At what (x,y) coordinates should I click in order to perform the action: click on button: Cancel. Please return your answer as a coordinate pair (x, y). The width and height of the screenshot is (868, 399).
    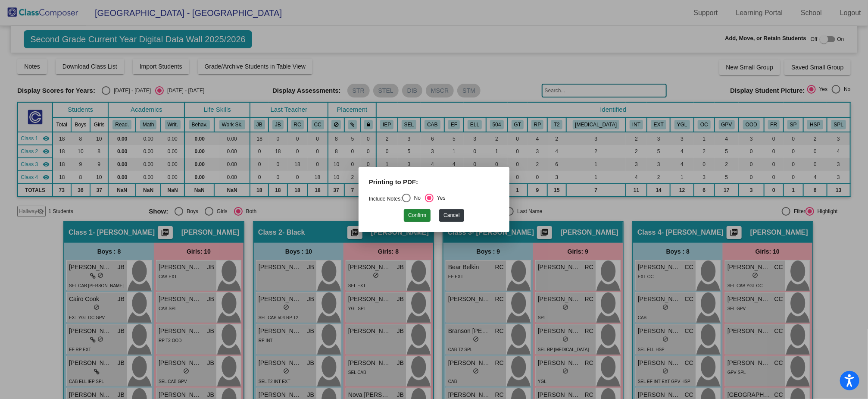
    Looking at the image, I should click on (452, 215).